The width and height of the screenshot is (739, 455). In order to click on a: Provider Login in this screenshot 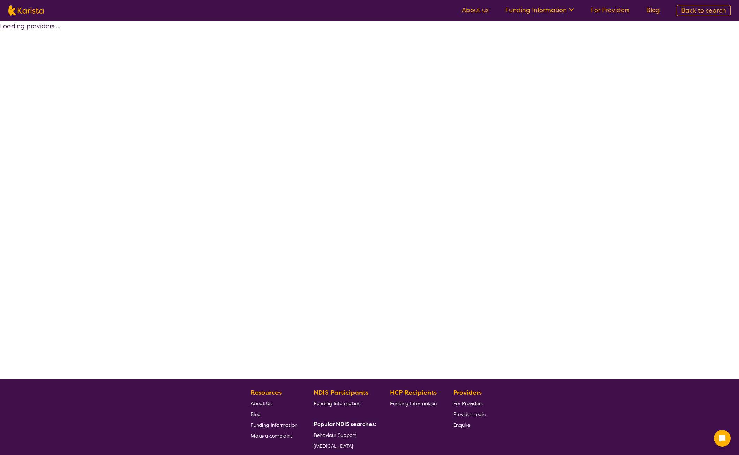, I will do `click(469, 414)`.